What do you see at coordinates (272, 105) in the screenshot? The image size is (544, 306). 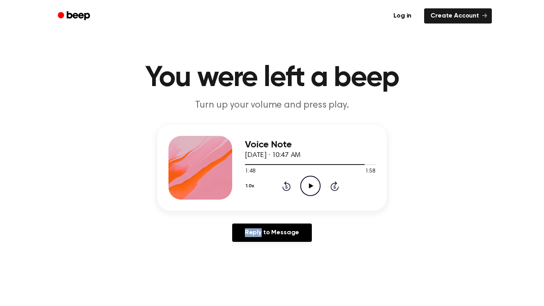 I see `p: Turn up your volume and press play.` at bounding box center [272, 105].